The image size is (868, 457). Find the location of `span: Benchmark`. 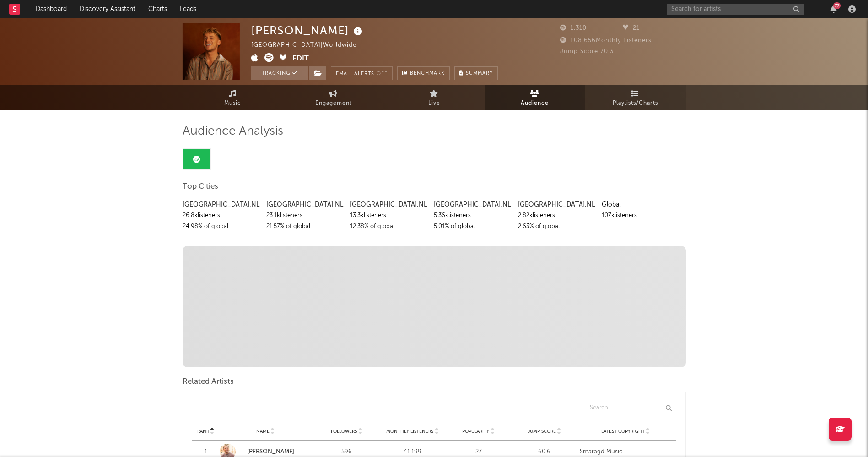

span: Benchmark is located at coordinates (427, 74).